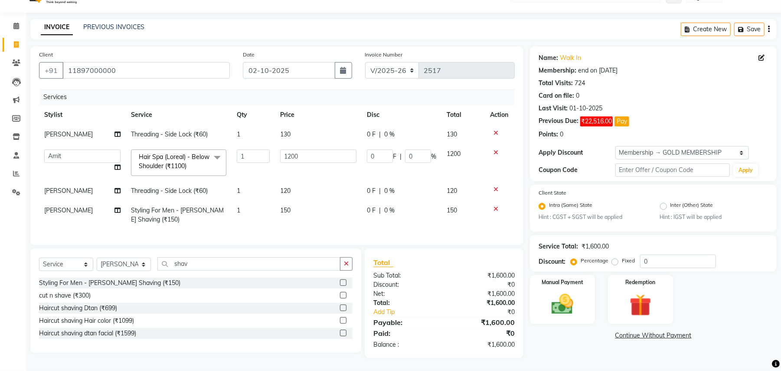 The height and width of the screenshot is (371, 781). What do you see at coordinates (673, 170) in the screenshot?
I see `input: Enter Offer / Coupon Code` at bounding box center [673, 170].